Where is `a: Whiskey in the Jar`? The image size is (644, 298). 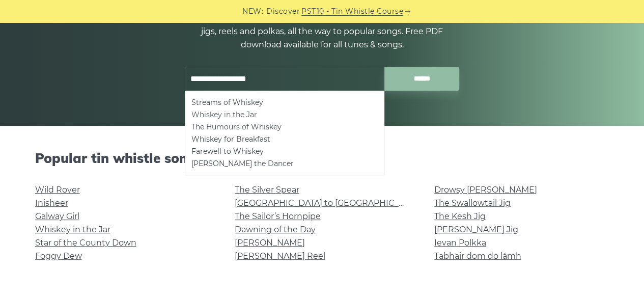
a: Whiskey in the Jar is located at coordinates (73, 229).